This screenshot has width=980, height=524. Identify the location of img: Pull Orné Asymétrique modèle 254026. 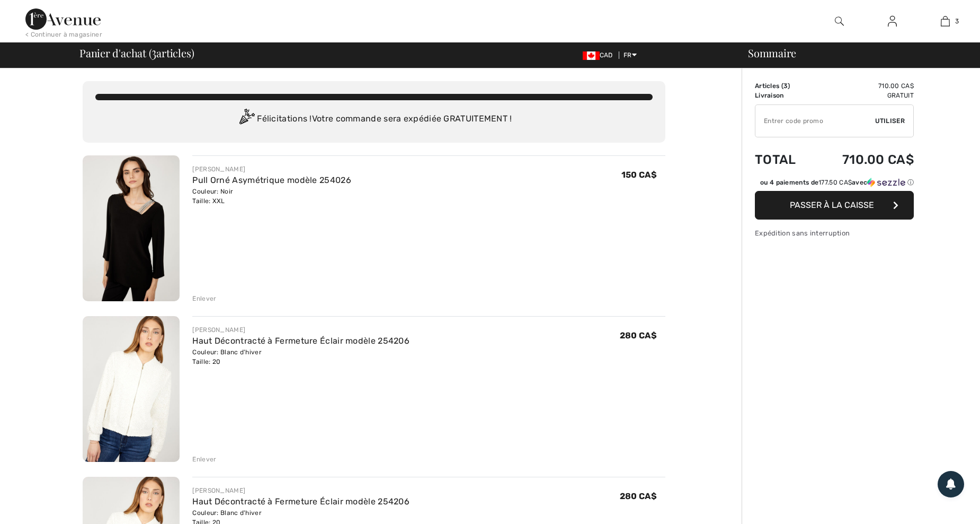
(131, 228).